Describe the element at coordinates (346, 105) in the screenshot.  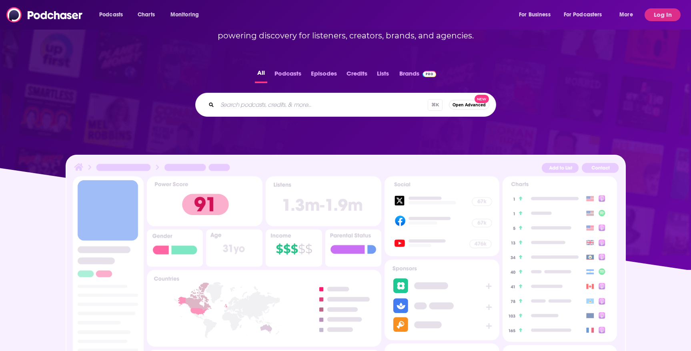
I see `div: Search podcasts, credits, & more...` at that location.